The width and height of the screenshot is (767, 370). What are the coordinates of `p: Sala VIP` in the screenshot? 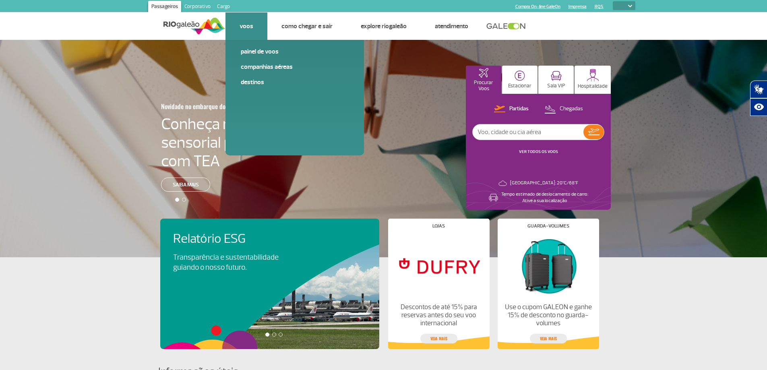 It's located at (556, 86).